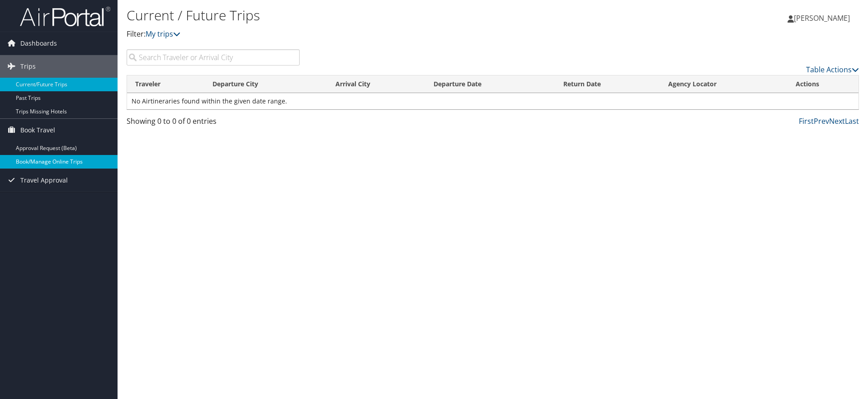  I want to click on p: Filter:, so click(371, 34).